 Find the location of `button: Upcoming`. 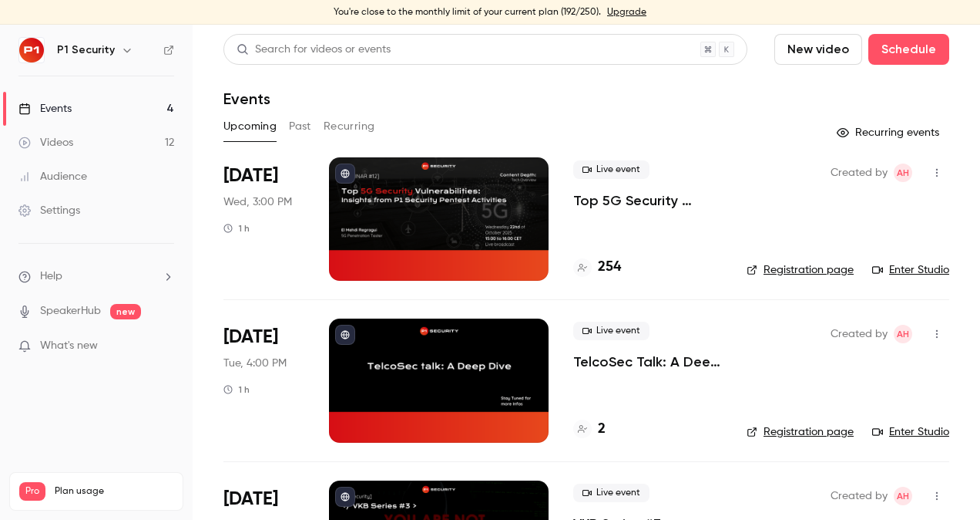

button: Upcoming is located at coordinates (250, 126).